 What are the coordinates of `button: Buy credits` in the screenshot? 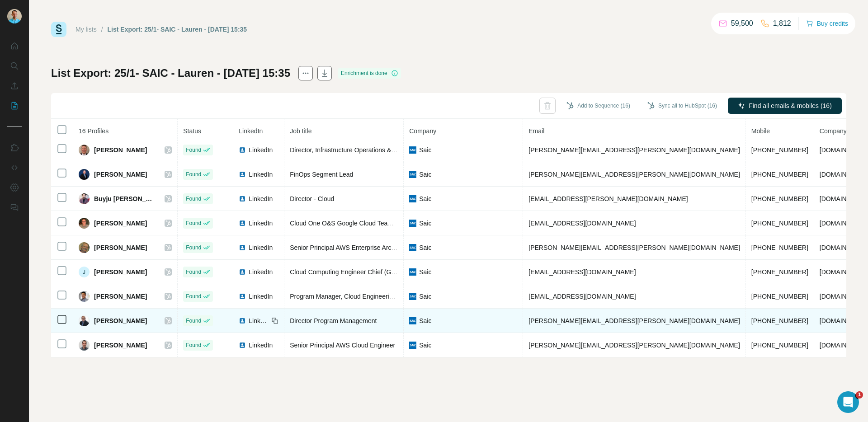 It's located at (827, 23).